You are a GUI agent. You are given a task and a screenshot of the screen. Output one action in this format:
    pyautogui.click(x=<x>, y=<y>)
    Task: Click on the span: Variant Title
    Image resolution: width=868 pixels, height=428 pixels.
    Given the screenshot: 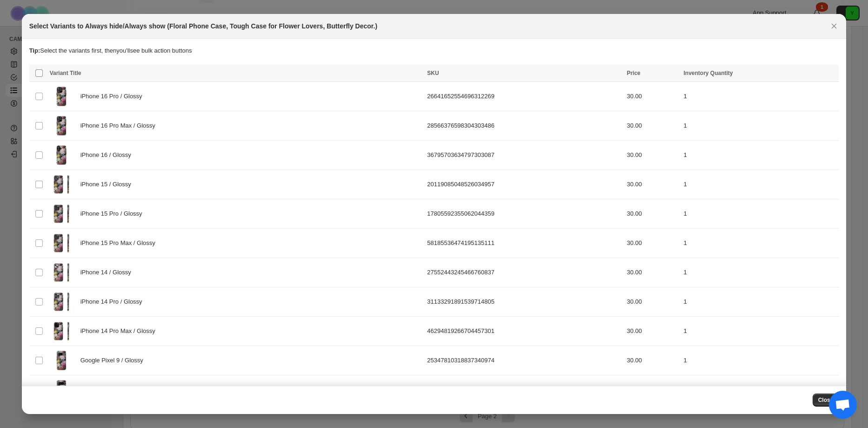 What is the action you would take?
    pyautogui.click(x=66, y=73)
    